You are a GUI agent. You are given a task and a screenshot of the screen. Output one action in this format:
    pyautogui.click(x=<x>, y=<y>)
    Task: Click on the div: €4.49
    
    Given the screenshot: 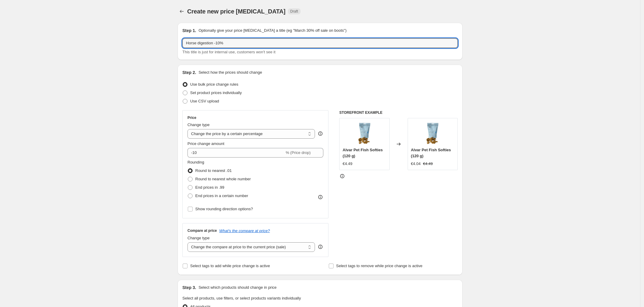 What is the action you would take?
    pyautogui.click(x=347, y=164)
    